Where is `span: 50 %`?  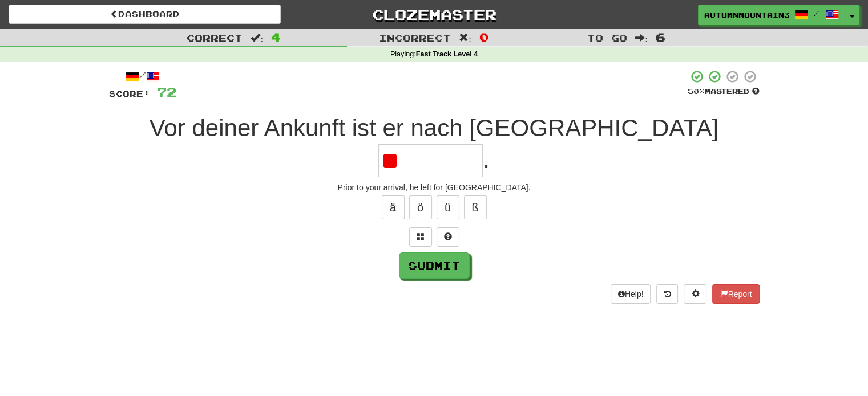
span: 50 % is located at coordinates (696, 91).